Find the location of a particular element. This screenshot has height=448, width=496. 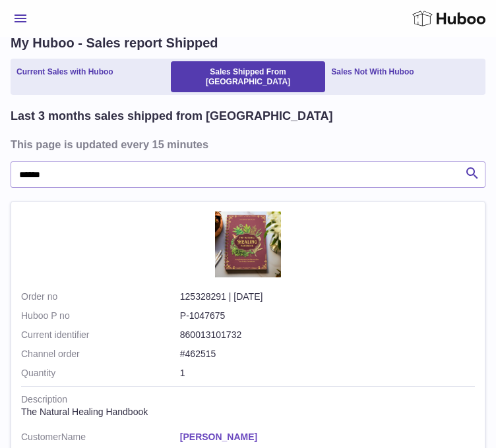

td: 1 is located at coordinates (248, 376).